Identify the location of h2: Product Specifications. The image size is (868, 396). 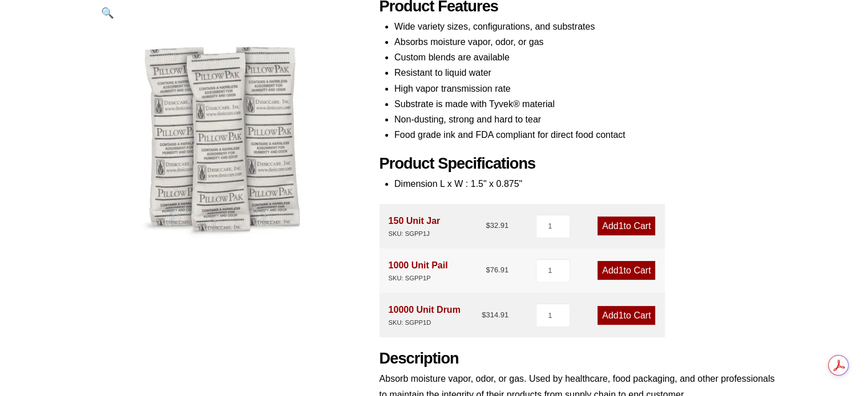
(578, 163).